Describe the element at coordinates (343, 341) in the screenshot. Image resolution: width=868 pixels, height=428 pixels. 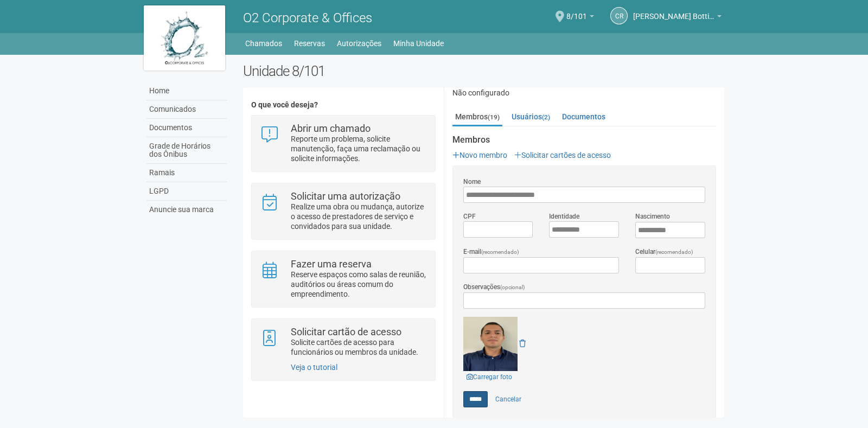
I see `a: Solicitar cartão de acesso Solicite cartões de acesso para funcionários ou membros da unidade.` at that location.